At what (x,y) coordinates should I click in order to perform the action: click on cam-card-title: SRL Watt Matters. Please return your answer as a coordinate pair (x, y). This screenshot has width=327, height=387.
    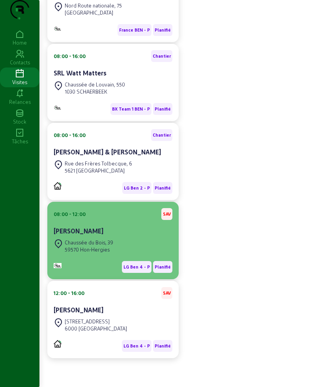
    Looking at the image, I should click on (80, 73).